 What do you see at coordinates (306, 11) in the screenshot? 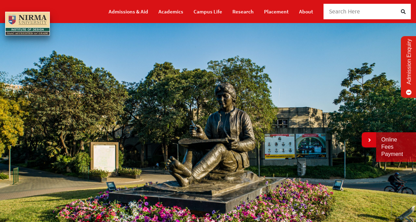
I see `a: About` at bounding box center [306, 11].